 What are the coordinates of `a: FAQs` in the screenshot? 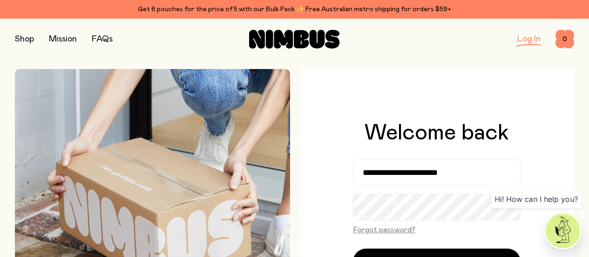 It's located at (102, 39).